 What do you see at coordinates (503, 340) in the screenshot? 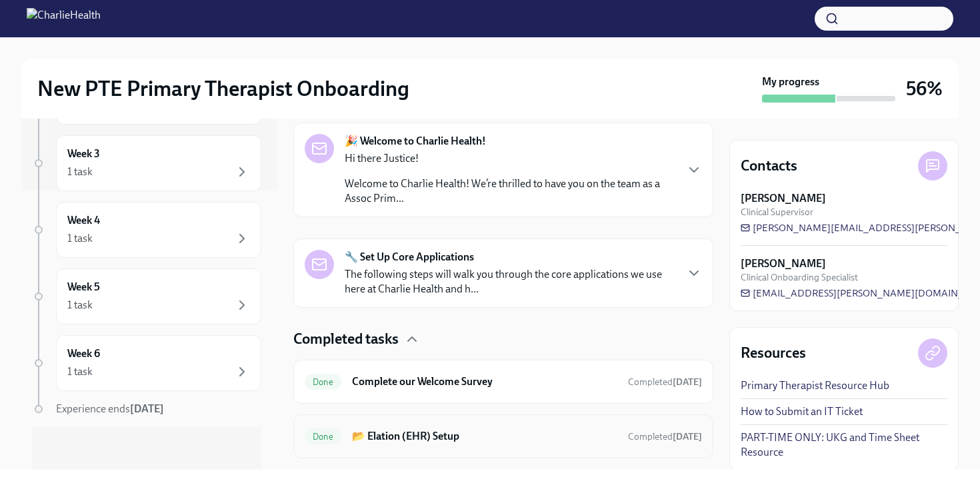
I see `div: Completed tasks` at bounding box center [503, 340].